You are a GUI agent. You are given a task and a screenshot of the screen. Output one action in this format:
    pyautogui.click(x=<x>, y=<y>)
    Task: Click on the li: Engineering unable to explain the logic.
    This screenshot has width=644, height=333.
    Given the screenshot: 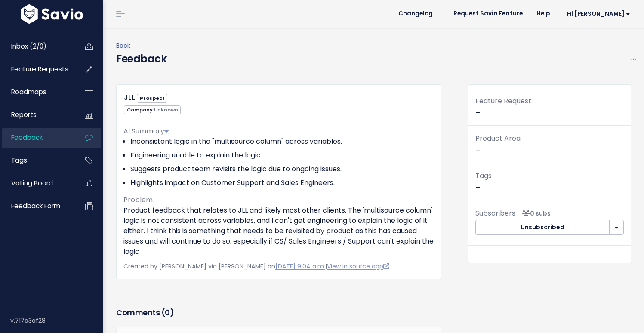 What is the action you would take?
    pyautogui.click(x=281, y=155)
    